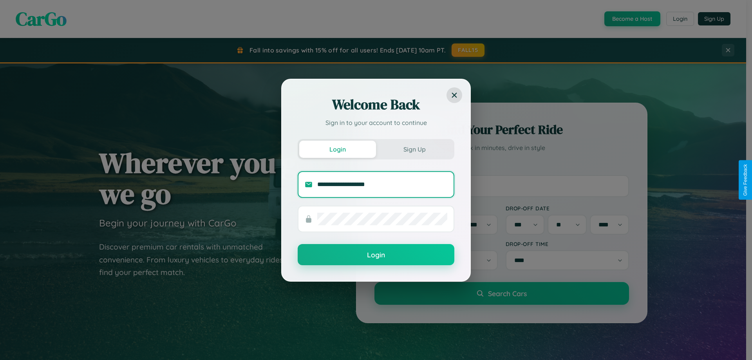 Image resolution: width=752 pixels, height=360 pixels. Describe the element at coordinates (376, 105) in the screenshot. I see `h2: Welcome Back` at that location.